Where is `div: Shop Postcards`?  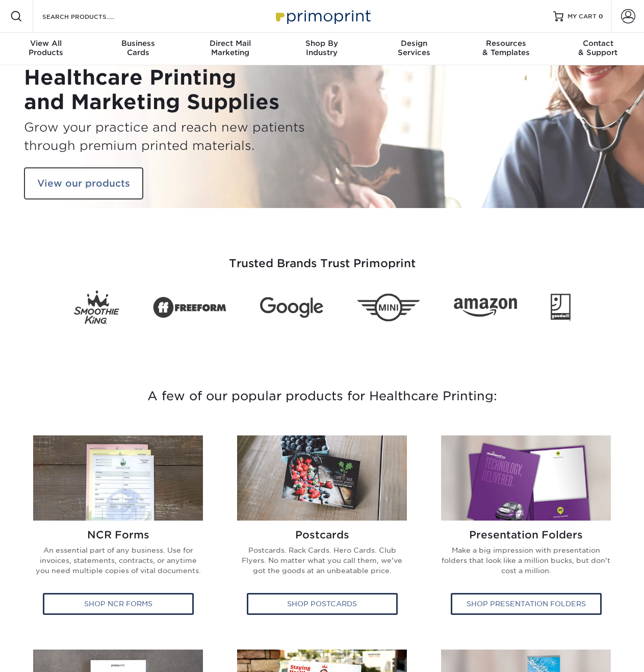 div: Shop Postcards is located at coordinates (322, 603).